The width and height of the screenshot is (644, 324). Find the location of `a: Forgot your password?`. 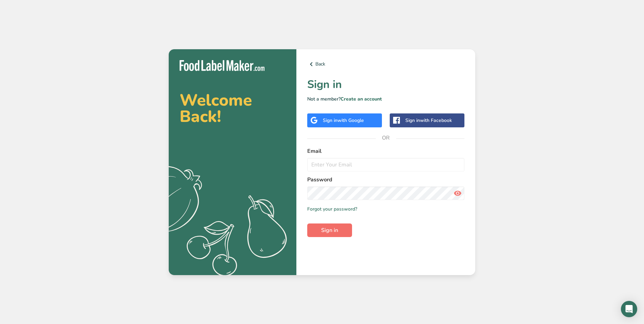

a: Forgot your password? is located at coordinates (332, 209).